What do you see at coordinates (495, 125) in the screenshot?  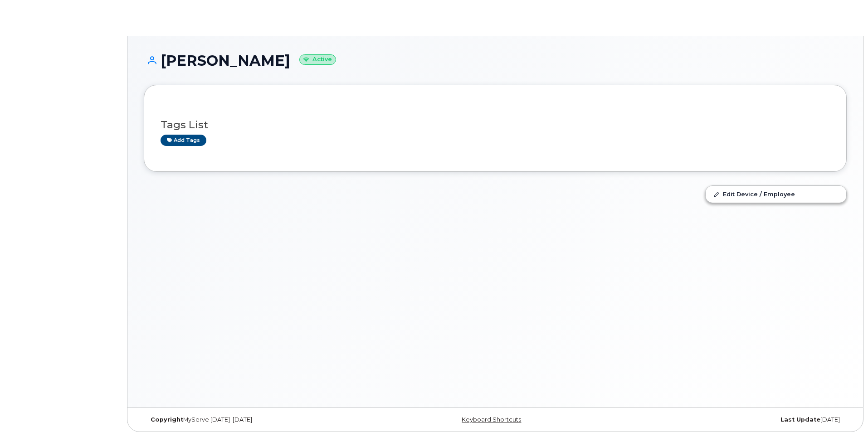 I see `h3: Tags List` at bounding box center [495, 125].